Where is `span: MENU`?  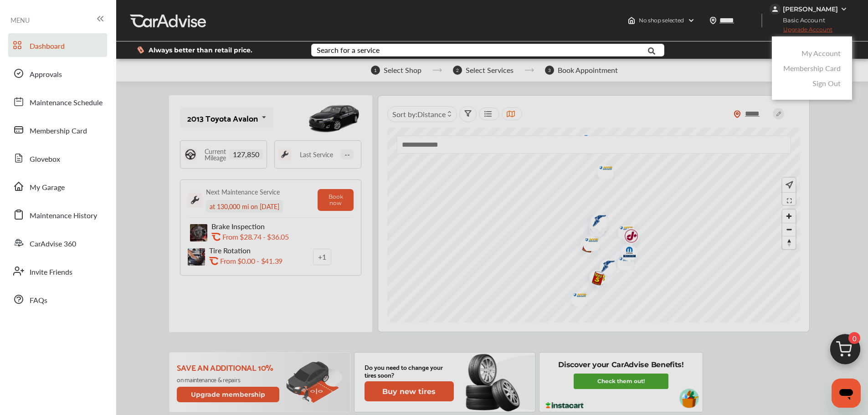 span: MENU is located at coordinates (20, 20).